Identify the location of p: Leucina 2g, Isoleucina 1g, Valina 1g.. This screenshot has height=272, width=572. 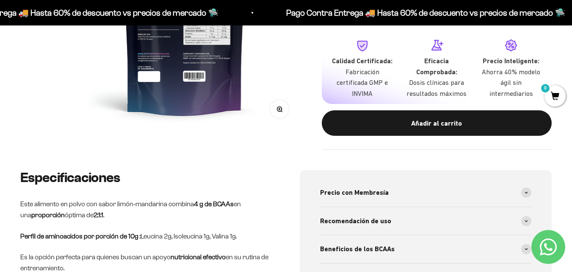
(147, 236).